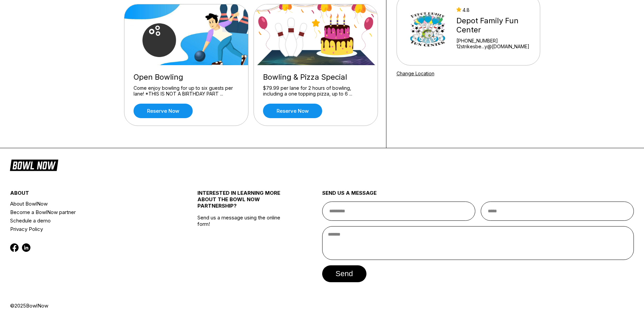 Image resolution: width=644 pixels, height=319 pixels. I want to click on div: Send us a message using the online form!, so click(244, 239).